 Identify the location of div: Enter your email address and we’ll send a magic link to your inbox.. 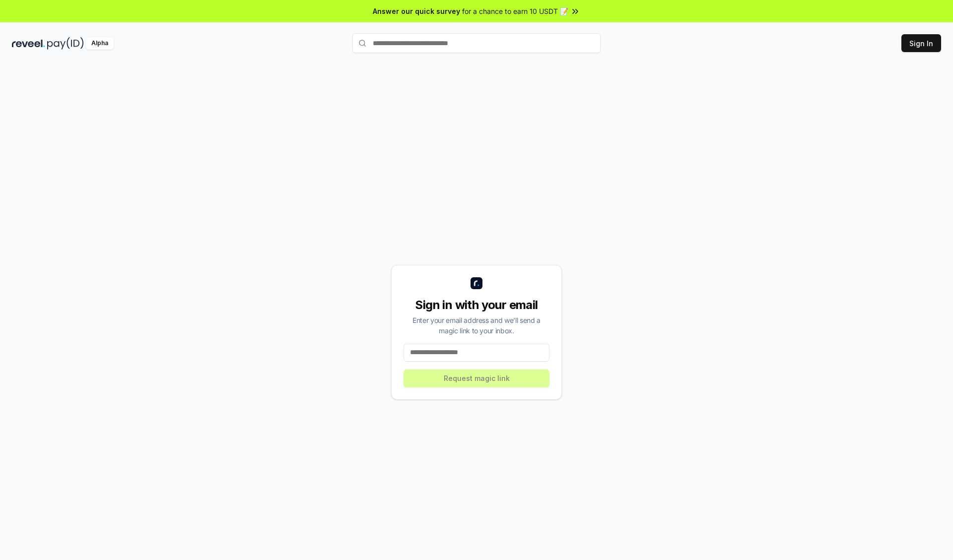
(476, 325).